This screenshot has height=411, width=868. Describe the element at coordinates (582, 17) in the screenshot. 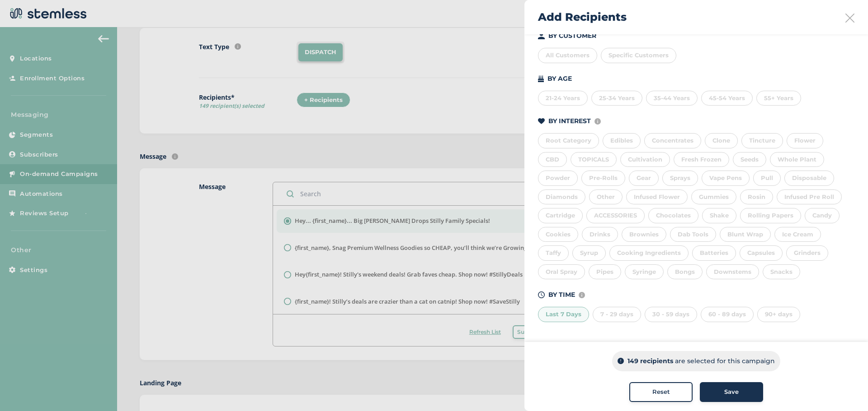

I see `h2: Add Recipients` at that location.